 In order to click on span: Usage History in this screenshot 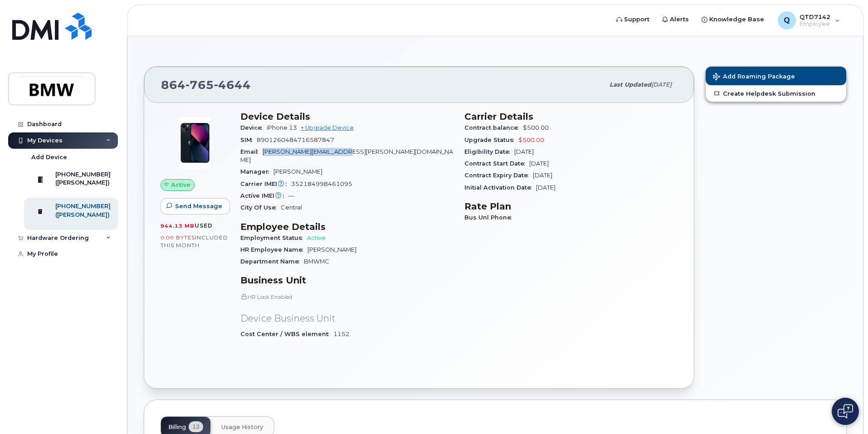, I will do `click(242, 427)`.